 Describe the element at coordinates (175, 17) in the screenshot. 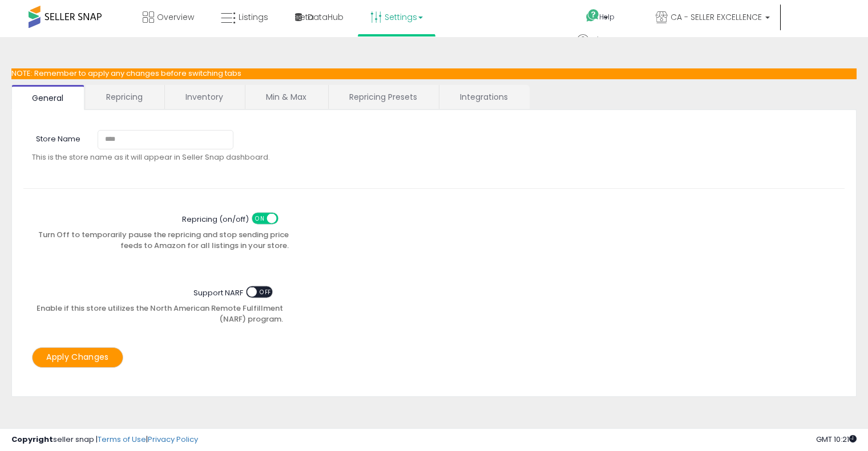

I see `span: Overview` at that location.